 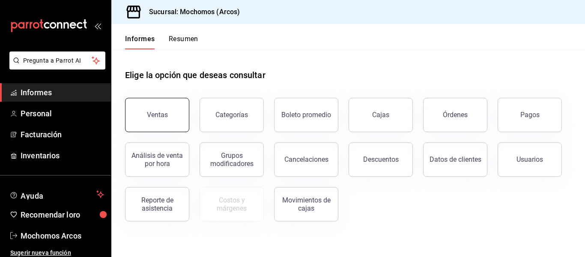 I want to click on a: Pregunta a Parrot AI, so click(x=56, y=66).